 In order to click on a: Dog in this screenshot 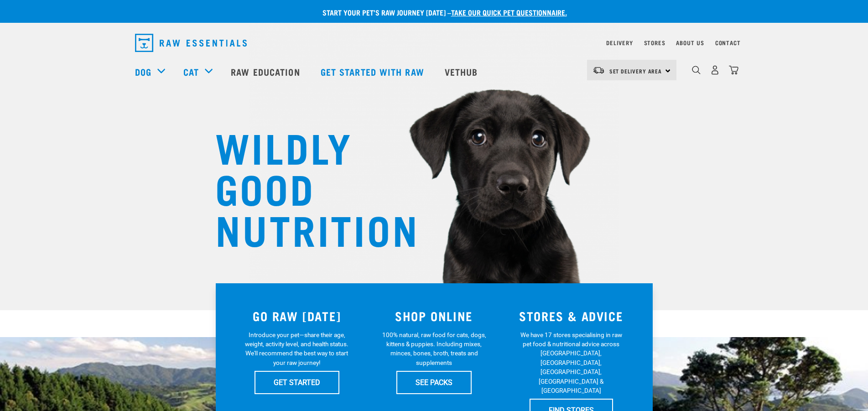, I will do `click(143, 71)`.